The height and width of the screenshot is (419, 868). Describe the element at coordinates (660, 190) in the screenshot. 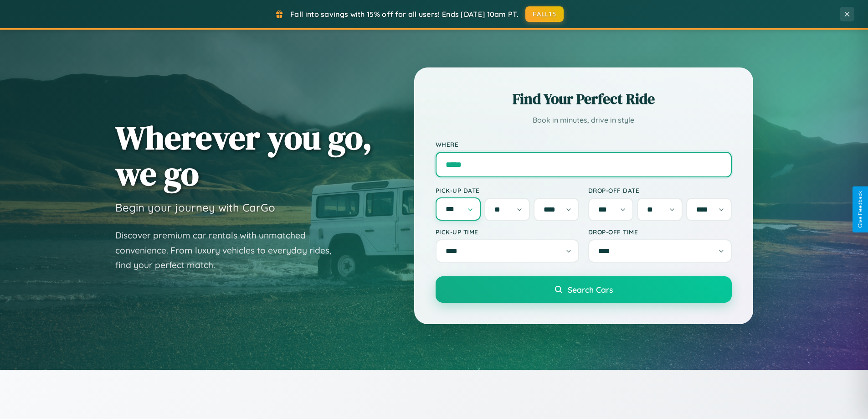

I see `label: Drop-off Date` at that location.